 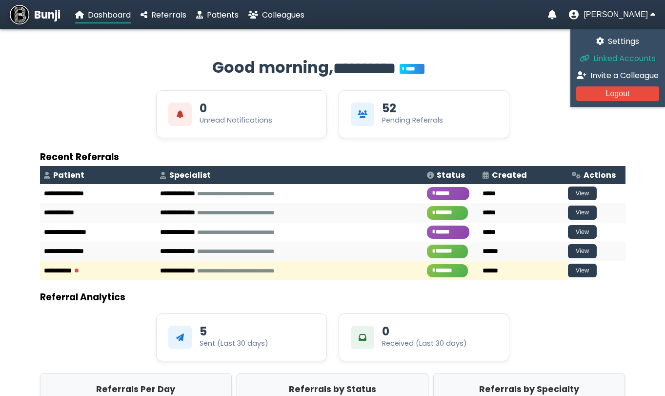 What do you see at coordinates (451, 175) in the screenshot?
I see `th: Status` at bounding box center [451, 175].